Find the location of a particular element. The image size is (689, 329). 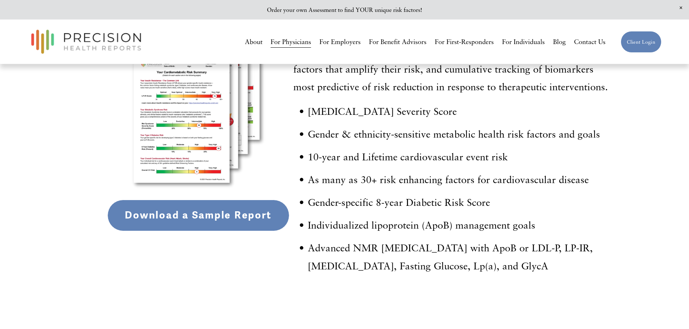

a: Contact Us is located at coordinates (589, 42).